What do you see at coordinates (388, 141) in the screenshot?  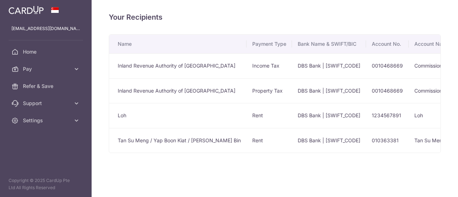 I see `td: 010363381` at bounding box center [388, 141].